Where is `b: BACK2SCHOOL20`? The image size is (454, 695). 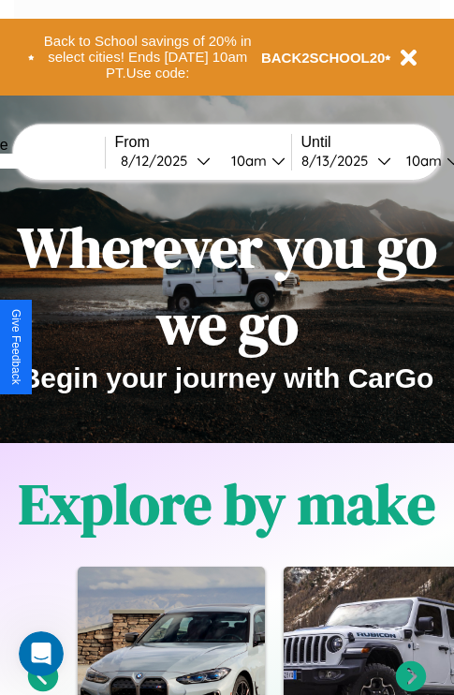 b: BACK2SCHOOL20 is located at coordinates (323, 57).